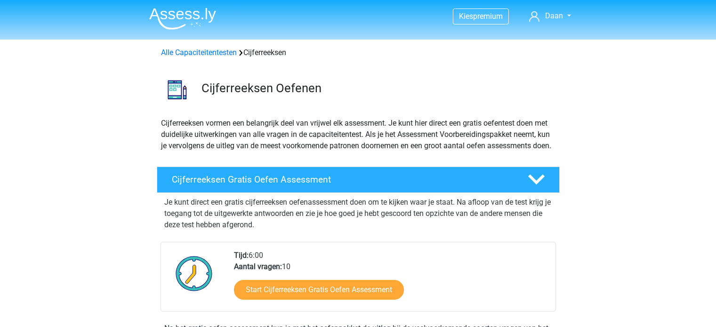 This screenshot has width=716, height=327. What do you see at coordinates (358, 53) in the screenshot?
I see `div: Cijferreeksen` at bounding box center [358, 53].